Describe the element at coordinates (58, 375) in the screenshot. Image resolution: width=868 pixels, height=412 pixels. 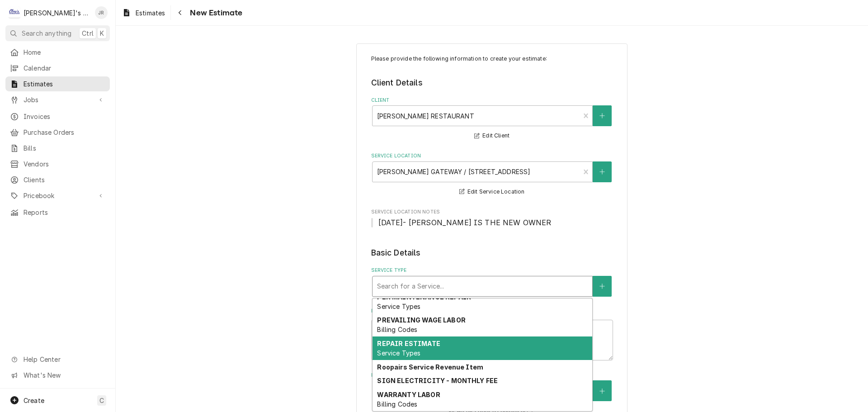
I see `a: Go to What's New` at that location.